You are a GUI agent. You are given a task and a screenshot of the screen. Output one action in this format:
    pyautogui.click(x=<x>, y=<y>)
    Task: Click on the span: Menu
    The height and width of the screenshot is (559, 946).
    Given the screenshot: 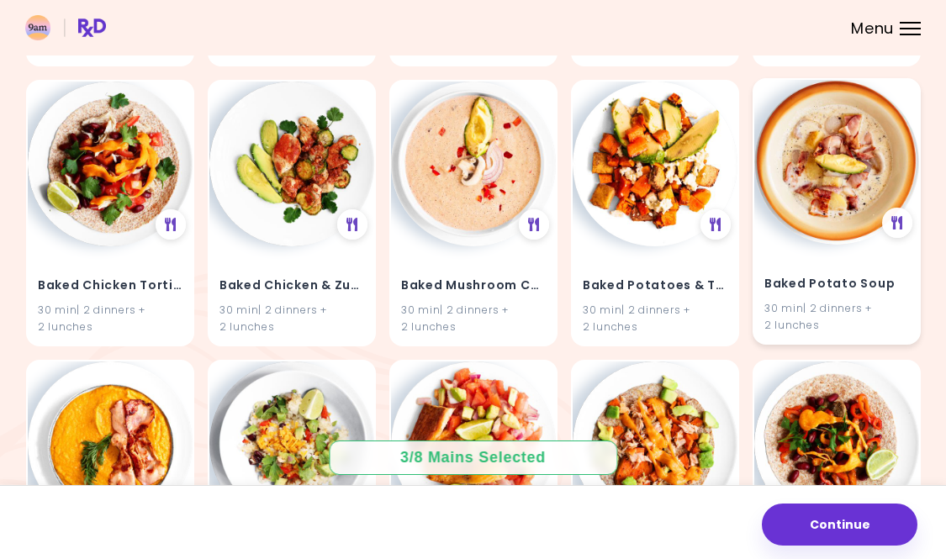 What is the action you would take?
    pyautogui.click(x=872, y=29)
    